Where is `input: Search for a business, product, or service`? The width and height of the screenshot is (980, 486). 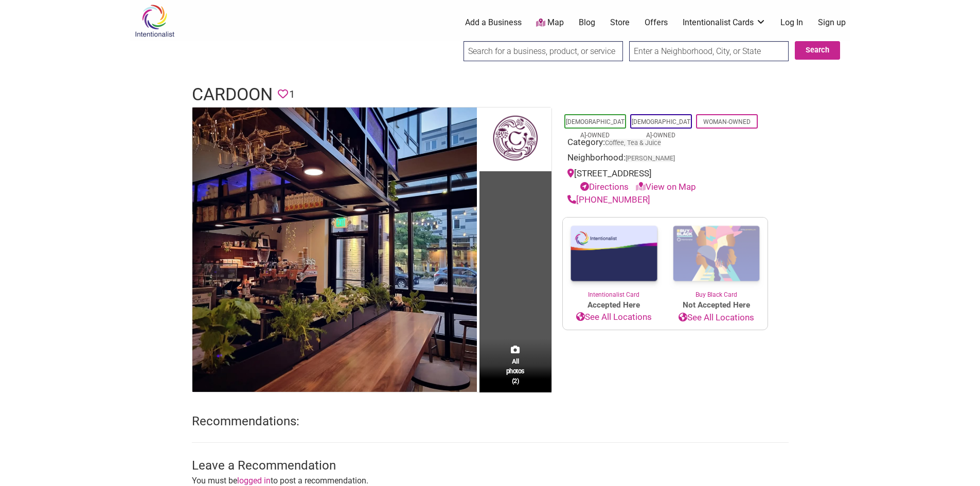
input: Search for a business, product, or service is located at coordinates (543, 51).